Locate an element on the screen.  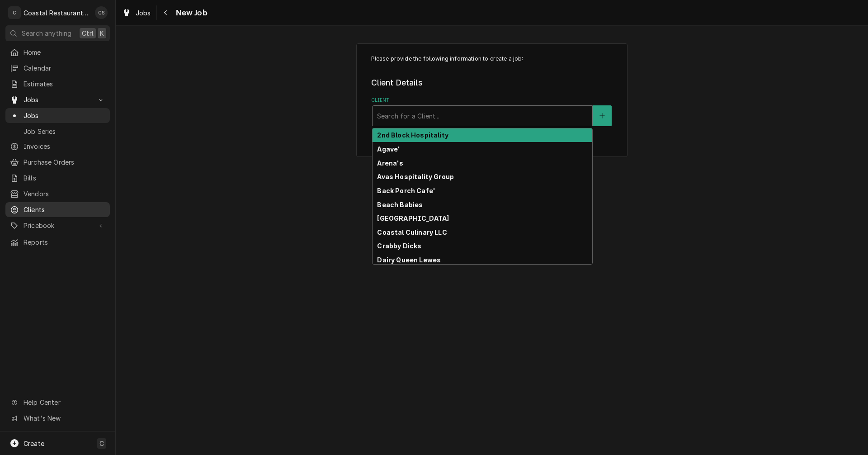
button: Create New Client is located at coordinates (602, 116).